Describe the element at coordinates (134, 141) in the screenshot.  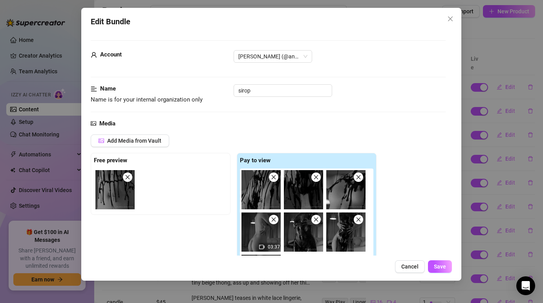
I see `span: Add Media from Vault` at that location.